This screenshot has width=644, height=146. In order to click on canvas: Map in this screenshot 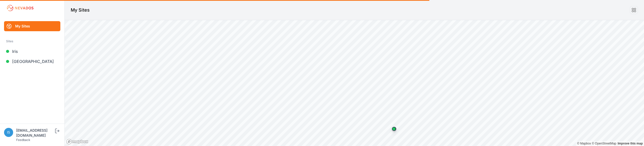, I will do `click(354, 83)`.